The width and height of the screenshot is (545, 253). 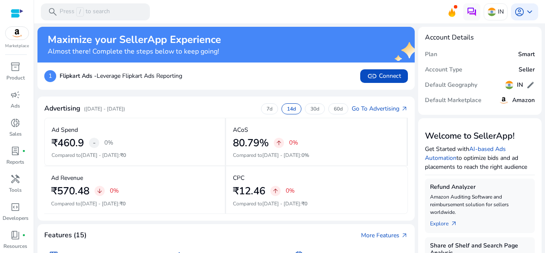 I want to click on h5: Smart, so click(x=526, y=54).